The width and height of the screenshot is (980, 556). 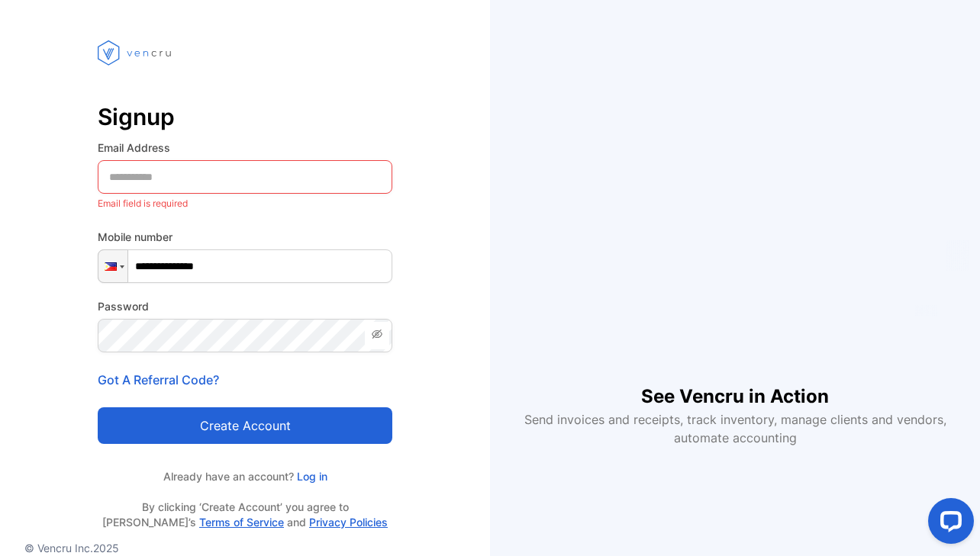 What do you see at coordinates (245, 305) in the screenshot?
I see `label: Password` at bounding box center [245, 305].